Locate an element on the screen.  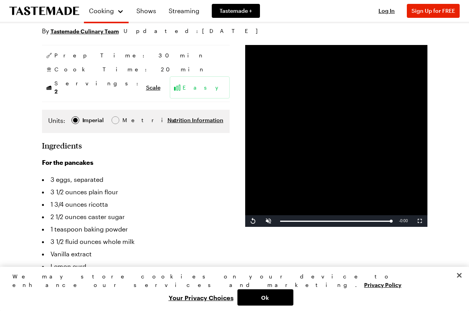
span: Cooking is located at coordinates (101, 10).